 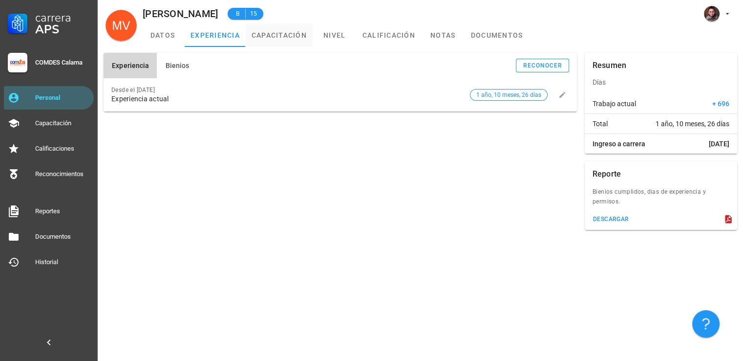 I want to click on div: APS, so click(x=63, y=29).